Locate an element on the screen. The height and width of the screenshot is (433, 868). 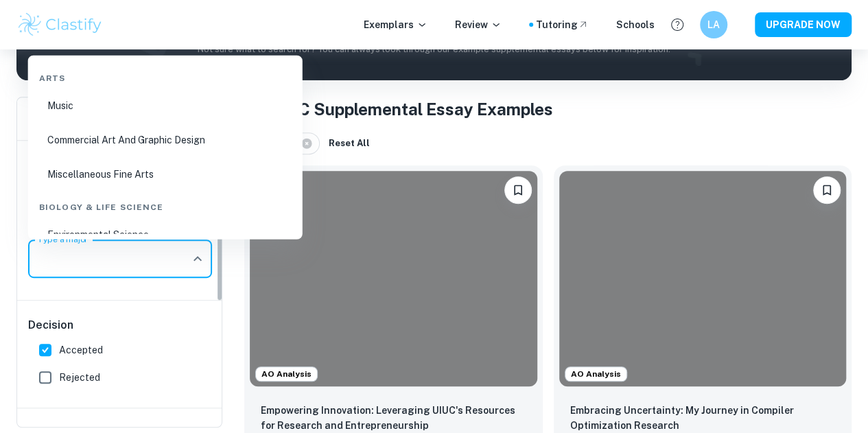
li: Miscellaneous Fine Arts is located at coordinates (166, 173).